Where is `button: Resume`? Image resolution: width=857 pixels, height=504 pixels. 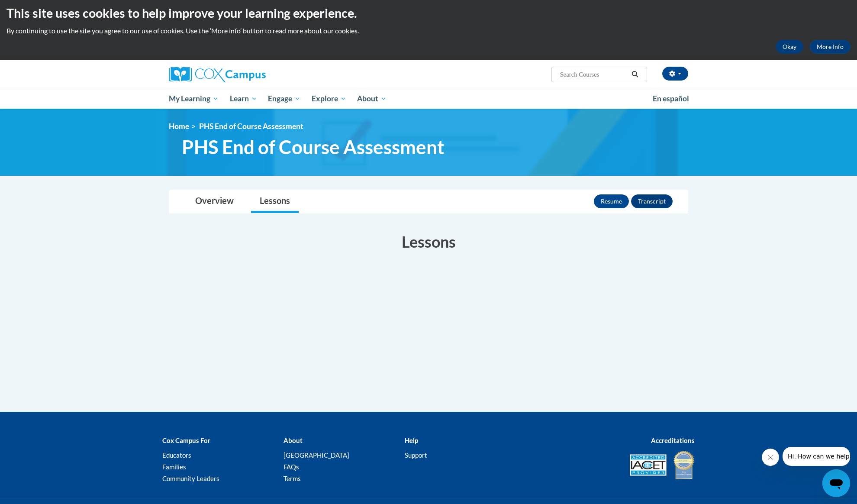
button: Resume is located at coordinates (611, 201).